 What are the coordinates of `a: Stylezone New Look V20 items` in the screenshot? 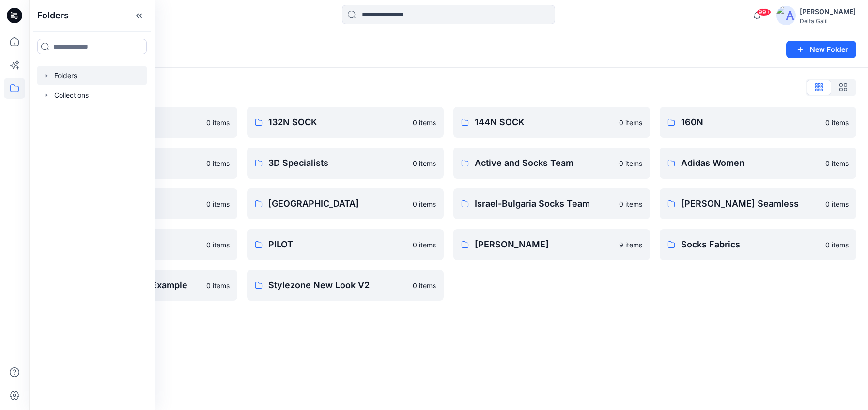 It's located at (345, 285).